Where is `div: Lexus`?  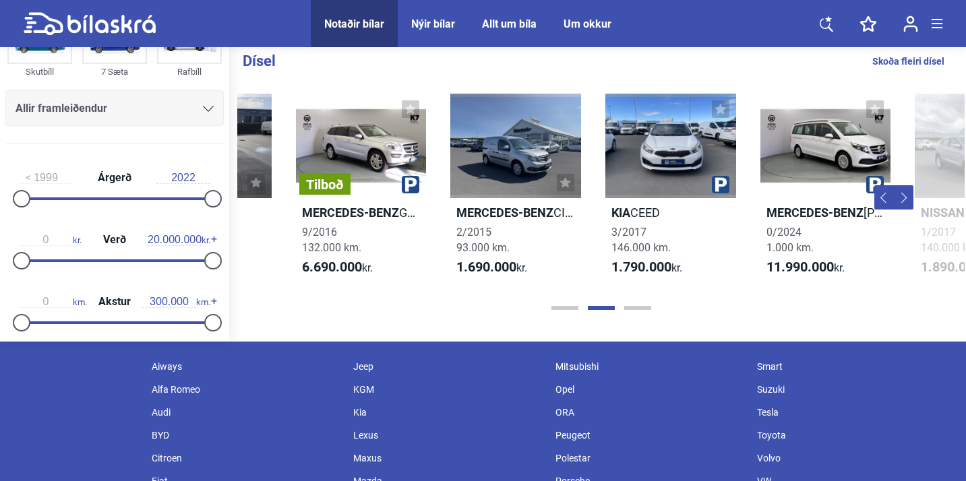
div: Lexus is located at coordinates (448, 435).